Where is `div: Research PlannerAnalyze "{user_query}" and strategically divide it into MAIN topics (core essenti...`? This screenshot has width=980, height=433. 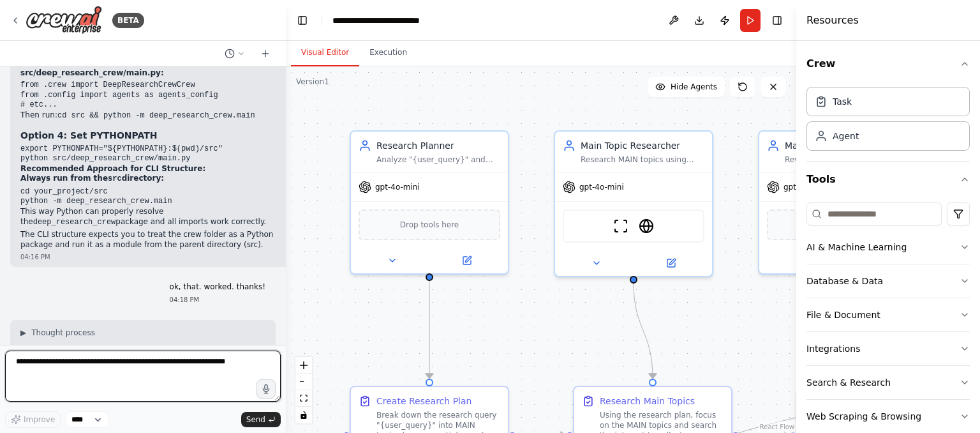
div: Research PlannerAnalyze "{user_query}" and strategically divide it into MAIN topics (core essenti... is located at coordinates (430, 202).